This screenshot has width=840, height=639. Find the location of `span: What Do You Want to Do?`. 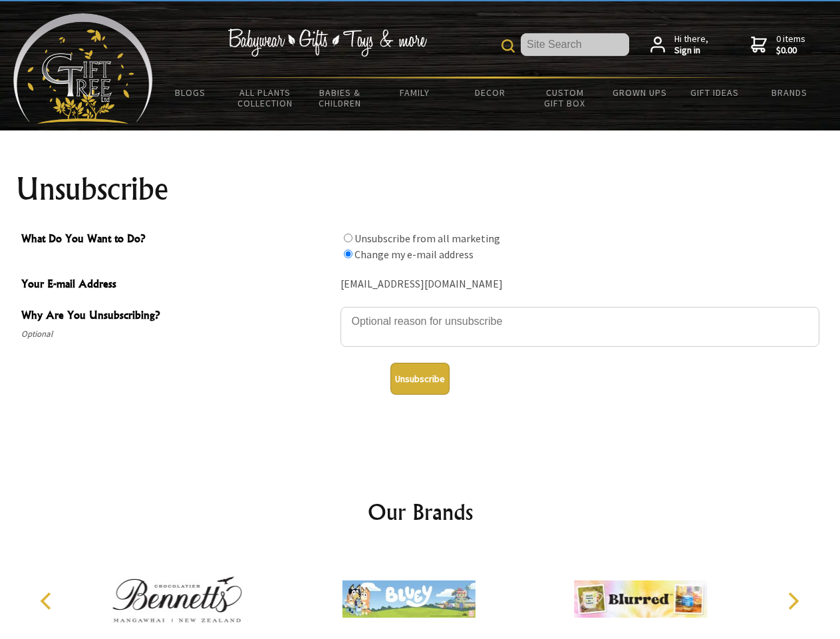

span: What Do You Want to Do? is located at coordinates (178, 239).